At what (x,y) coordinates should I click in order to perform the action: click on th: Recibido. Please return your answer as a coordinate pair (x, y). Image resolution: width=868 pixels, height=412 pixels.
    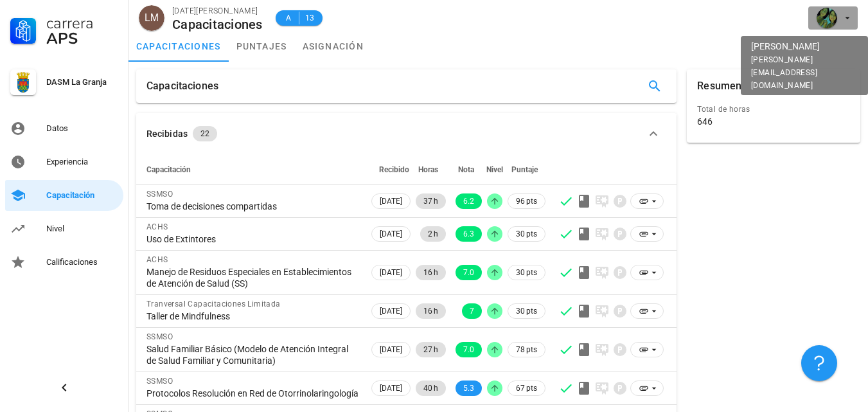
    Looking at the image, I should click on (391, 169).